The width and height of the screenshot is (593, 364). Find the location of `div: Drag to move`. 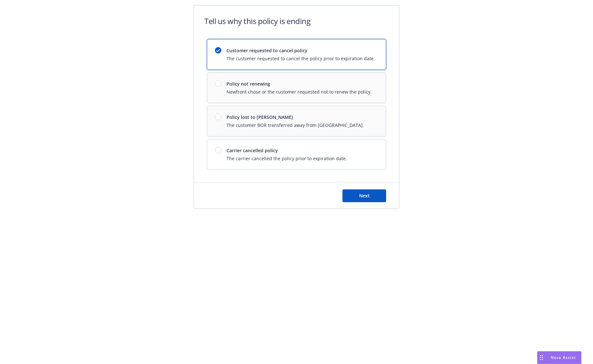

div: Drag to move is located at coordinates (541, 358).